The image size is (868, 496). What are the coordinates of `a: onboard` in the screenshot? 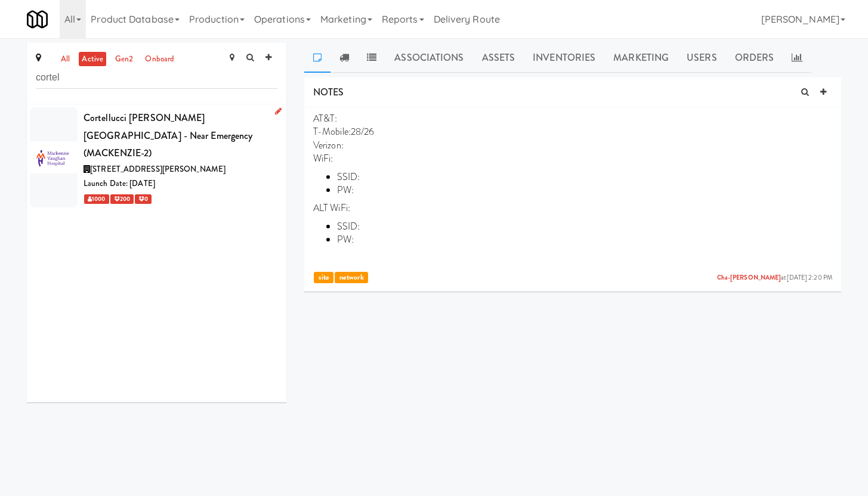 It's located at (159, 59).